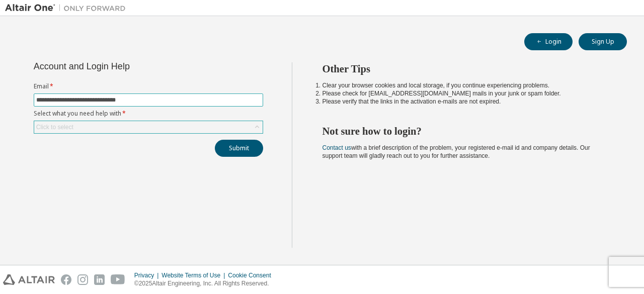  I want to click on label: Select what you need help with, so click(149, 113).